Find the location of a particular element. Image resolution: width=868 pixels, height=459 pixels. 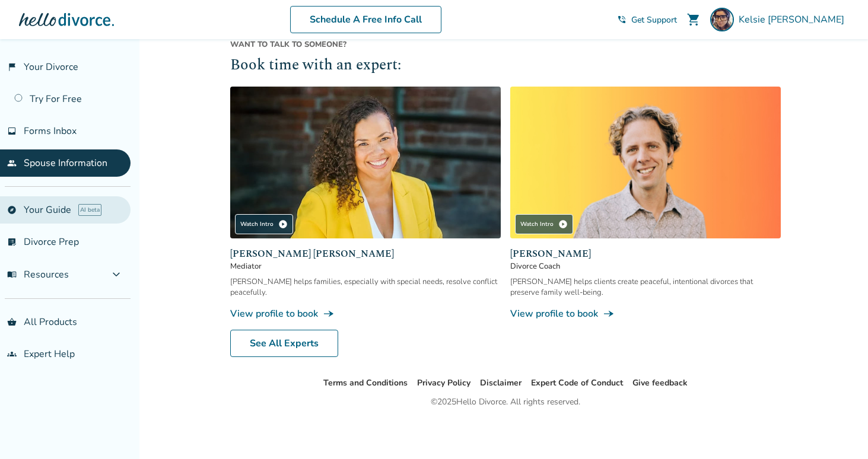

span: shopping_basket is located at coordinates (12, 322).